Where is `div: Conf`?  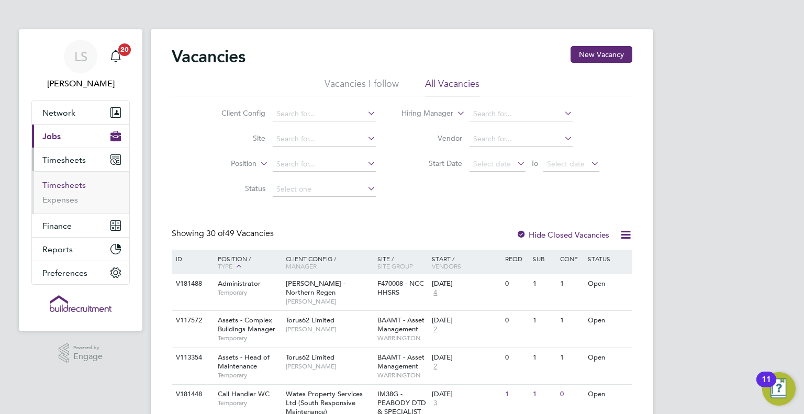 div: Conf is located at coordinates (571, 259).